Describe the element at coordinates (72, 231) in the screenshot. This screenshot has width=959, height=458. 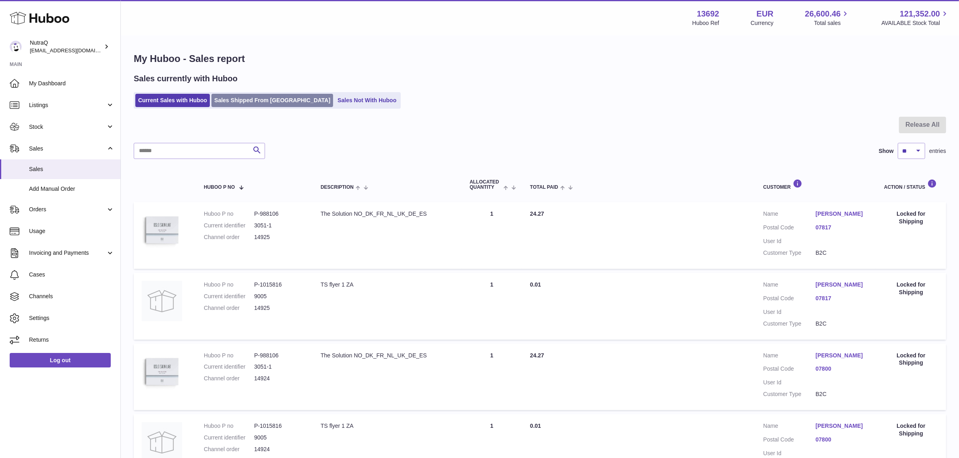
I see `span: Usage` at that location.